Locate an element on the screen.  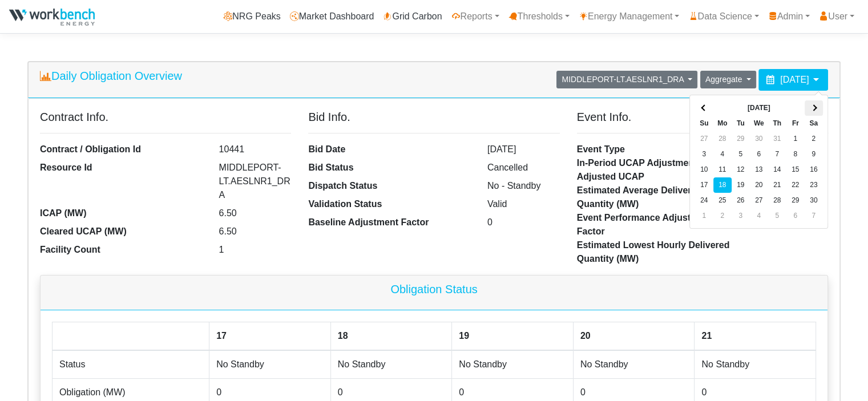
a: Grid Carbon is located at coordinates (412, 16).